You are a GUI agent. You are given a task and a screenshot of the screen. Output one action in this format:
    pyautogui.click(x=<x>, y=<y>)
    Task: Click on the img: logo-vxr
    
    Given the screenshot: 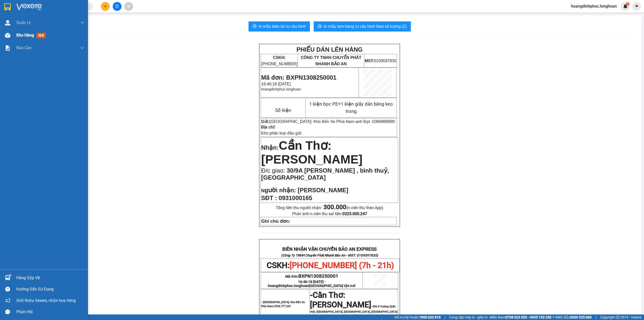 What is the action you would take?
    pyautogui.click(x=7, y=7)
    